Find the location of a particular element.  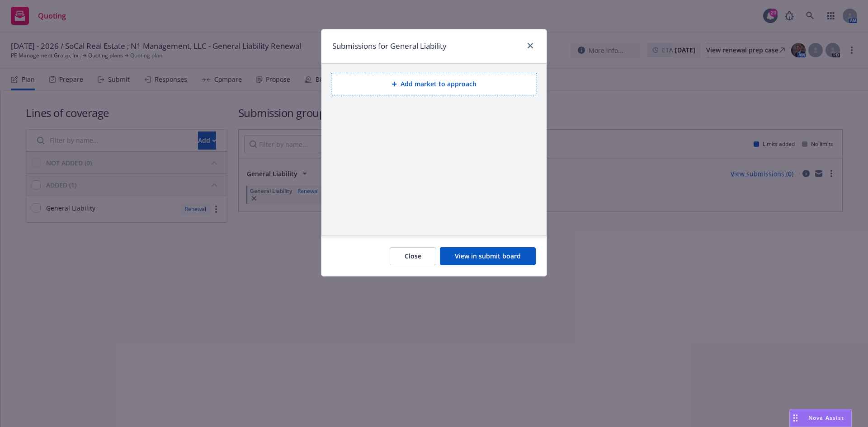

span: Nova Assist is located at coordinates (826, 417).